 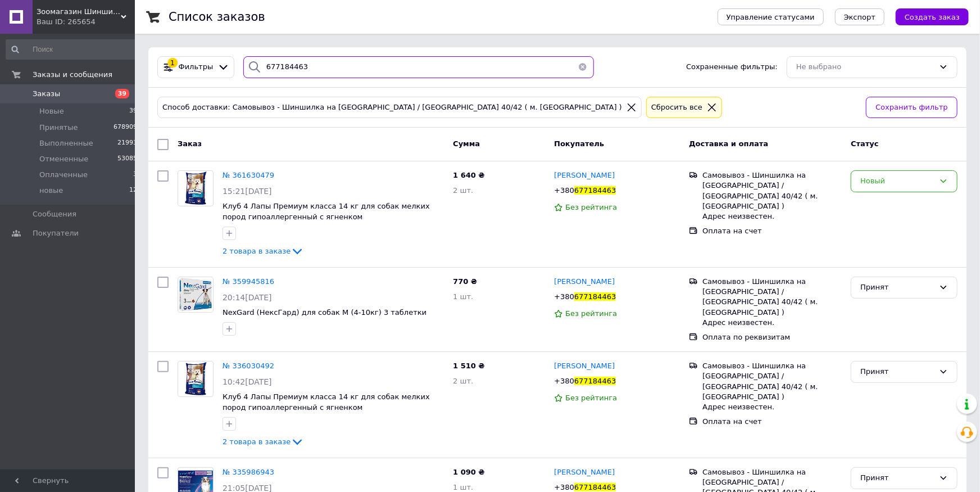 What do you see at coordinates (55, 214) in the screenshot?
I see `span: Сообщения` at bounding box center [55, 214].